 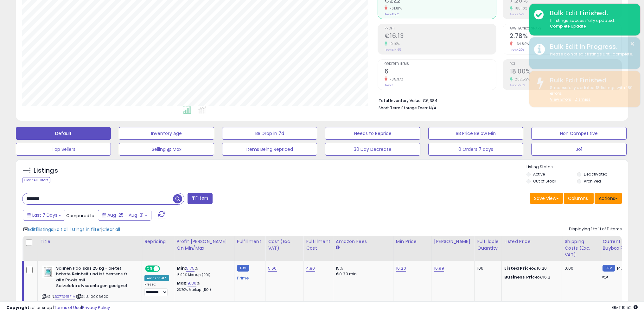 I want to click on span: Ordered Items, so click(x=441, y=64).